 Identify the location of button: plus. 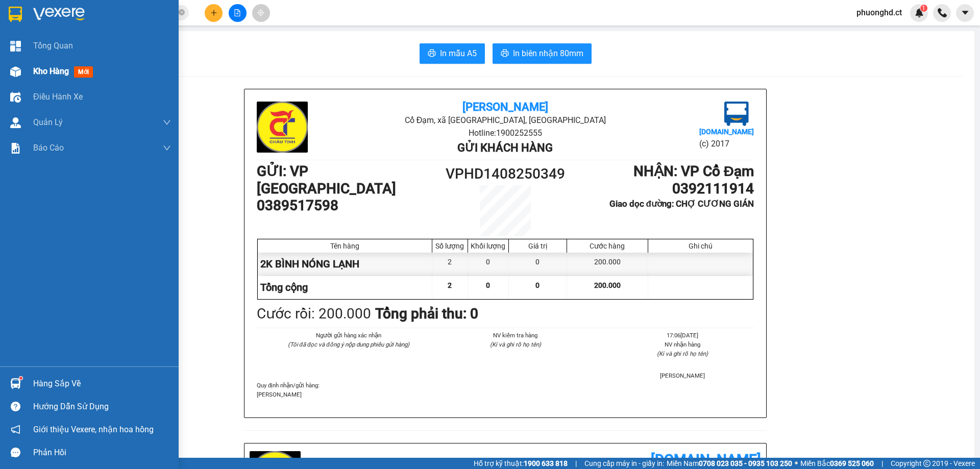
(214, 13).